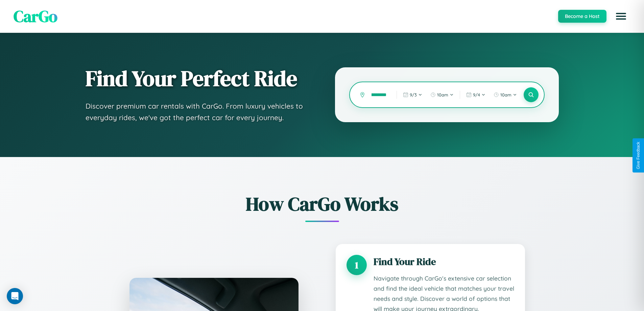  Describe the element at coordinates (322, 204) in the screenshot. I see `h2: How CarGo Works` at that location.